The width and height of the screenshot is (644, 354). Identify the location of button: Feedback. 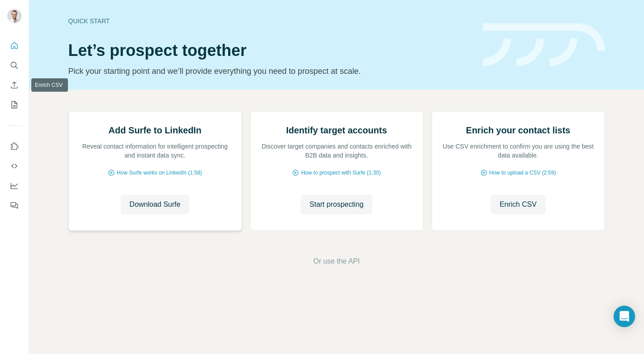
(14, 205).